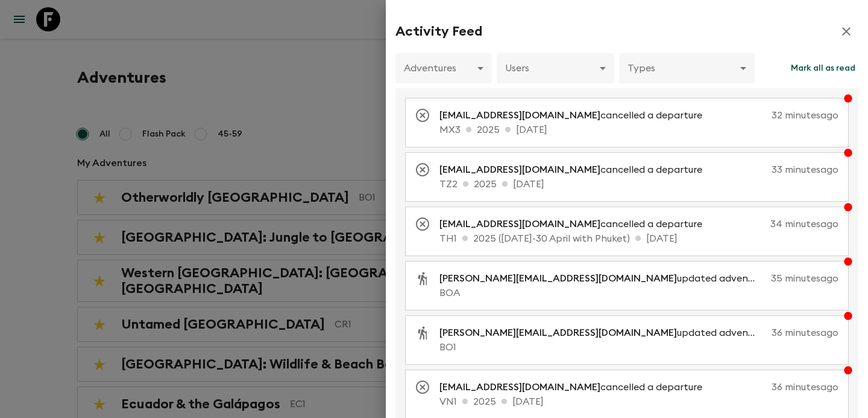 Image resolution: width=868 pixels, height=418 pixels. What do you see at coordinates (777, 224) in the screenshot?
I see `p: 34 minutes ago` at bounding box center [777, 224].